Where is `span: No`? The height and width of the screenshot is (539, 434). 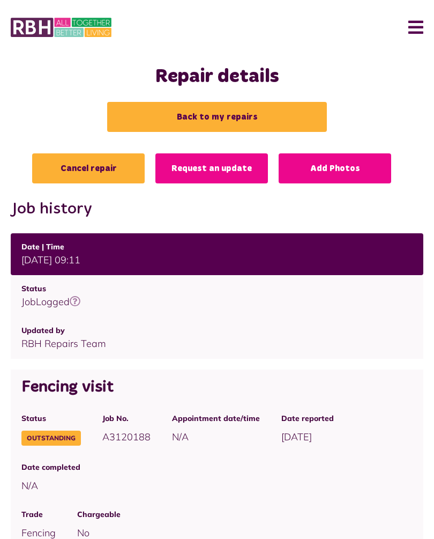
span: No is located at coordinates (83, 532).